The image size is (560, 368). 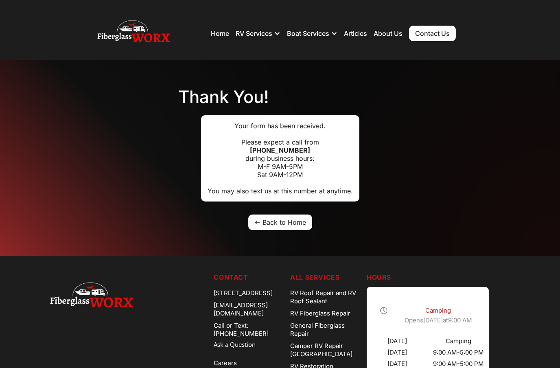 I want to click on span: Camping, so click(x=438, y=310).